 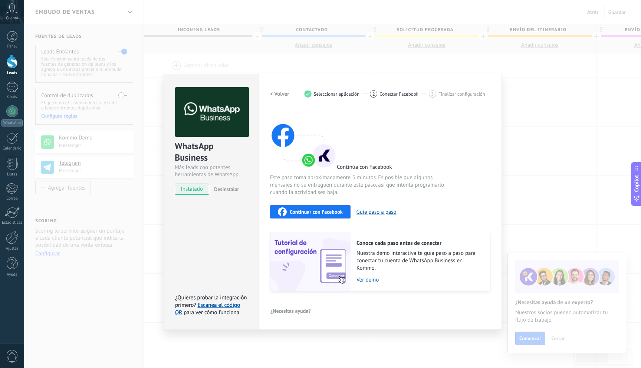 What do you see at coordinates (12, 123) in the screenshot?
I see `div: WhatsApp` at bounding box center [12, 123].